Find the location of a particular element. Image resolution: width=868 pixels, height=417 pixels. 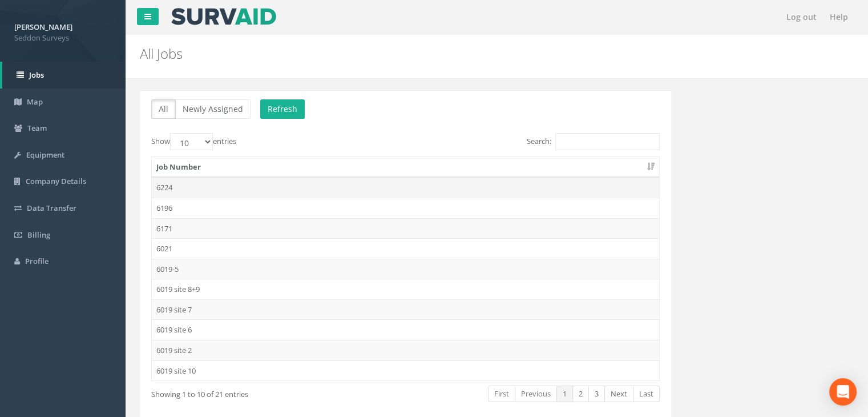

label: Search: is located at coordinates (593, 142).